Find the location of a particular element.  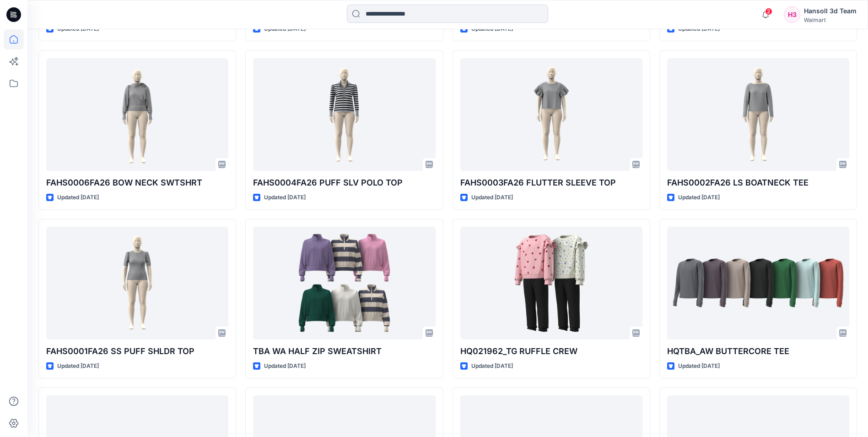

p: FAHS0006FA26 BOW NECK SWTSHRT is located at coordinates (137, 183).